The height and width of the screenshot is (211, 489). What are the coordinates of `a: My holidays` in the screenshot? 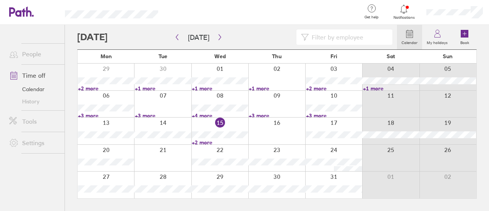 It's located at (437, 37).